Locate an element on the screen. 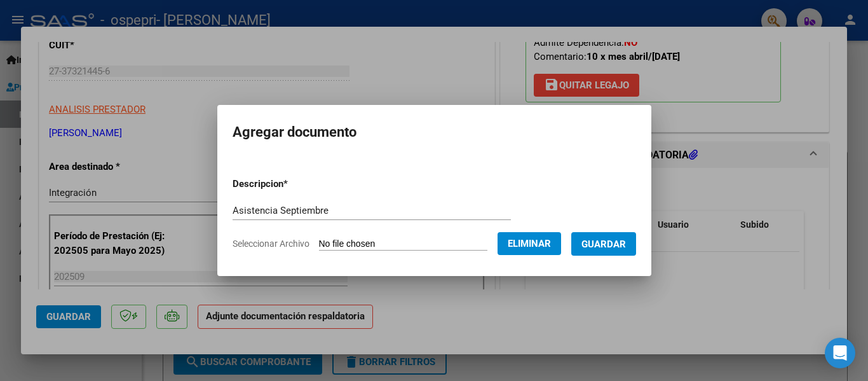  h2: Agregar documento is located at coordinates (434, 132).